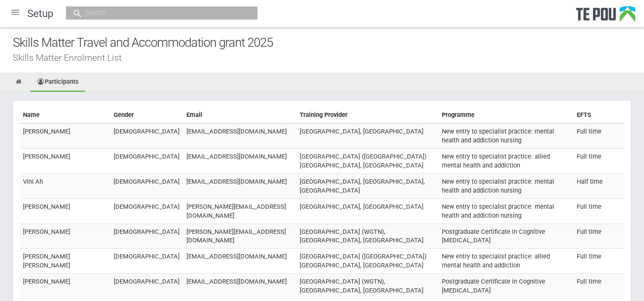  Describe the element at coordinates (57, 83) in the screenshot. I see `a: Participants` at that location.